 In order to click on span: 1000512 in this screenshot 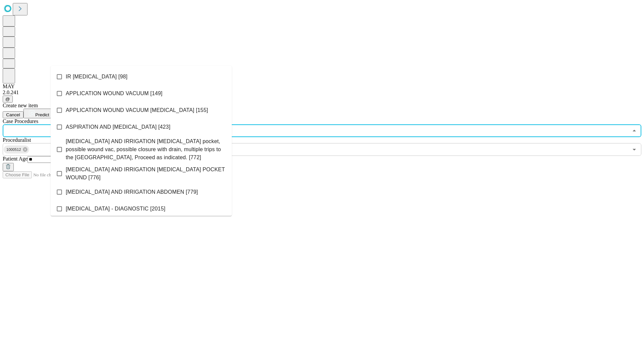, I will do `click(14, 149)`.